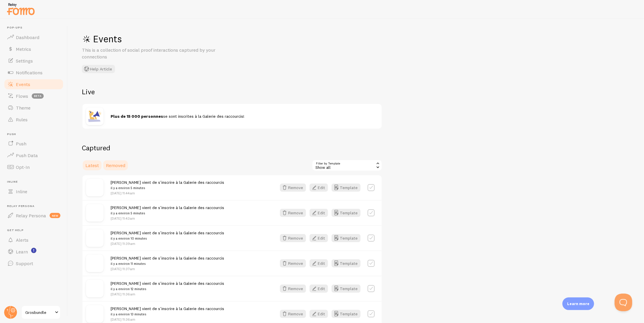 Image resolution: width=644 pixels, height=323 pixels. I want to click on strong: Plus de 15 000 personnes, so click(137, 116).